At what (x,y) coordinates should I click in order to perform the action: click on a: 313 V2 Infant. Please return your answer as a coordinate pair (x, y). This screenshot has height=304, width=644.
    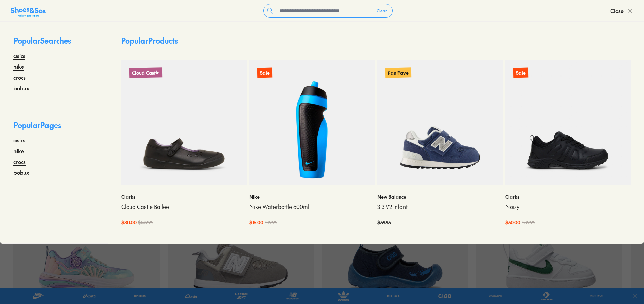
    Looking at the image, I should click on (440, 207).